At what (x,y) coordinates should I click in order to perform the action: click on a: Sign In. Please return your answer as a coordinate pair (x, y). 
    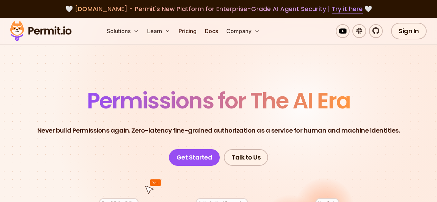
    Looking at the image, I should click on (408, 31).